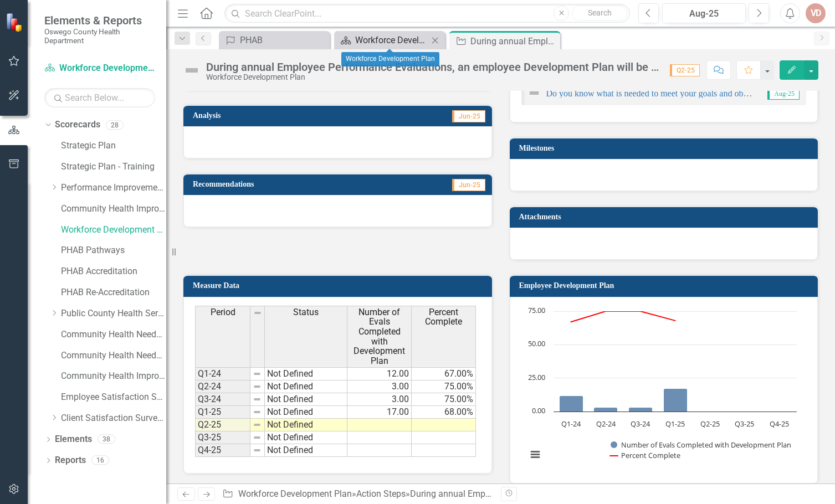  What do you see at coordinates (571, 403) in the screenshot?
I see `path: Q1-24, 12. Number of Evals Completed with Development Plan.` at bounding box center [571, 403].